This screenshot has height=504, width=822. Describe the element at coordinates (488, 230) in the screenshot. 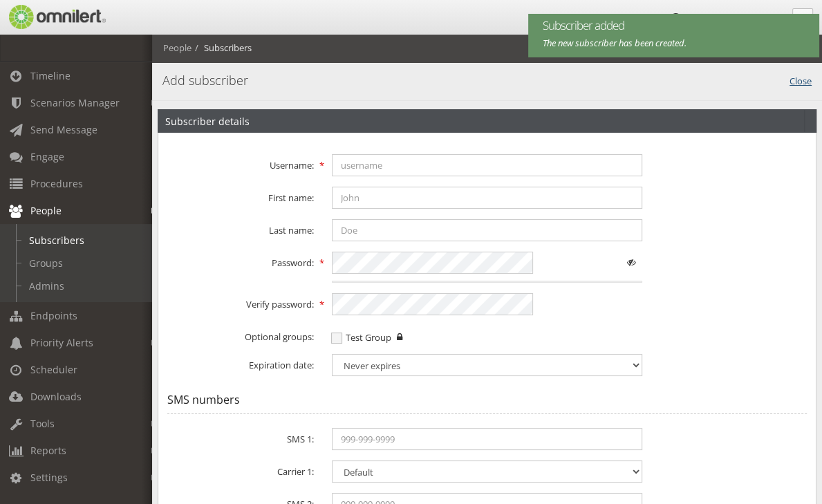

I see `input: Doe` at that location.